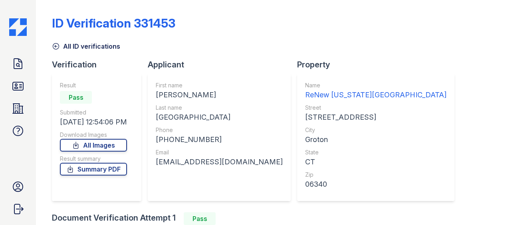  What do you see at coordinates (93, 145) in the screenshot?
I see `a: All Images` at bounding box center [93, 145].